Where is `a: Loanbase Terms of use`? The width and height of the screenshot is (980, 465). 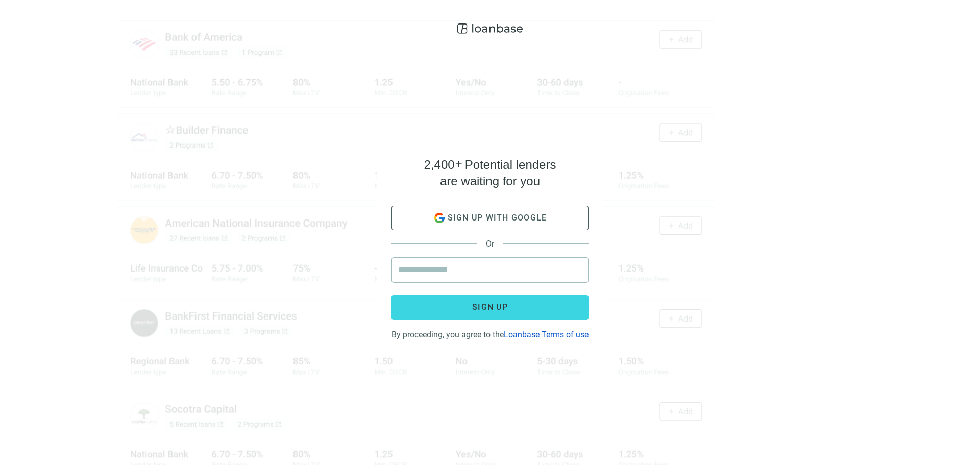 a: Loanbase Terms of use is located at coordinates (546, 334).